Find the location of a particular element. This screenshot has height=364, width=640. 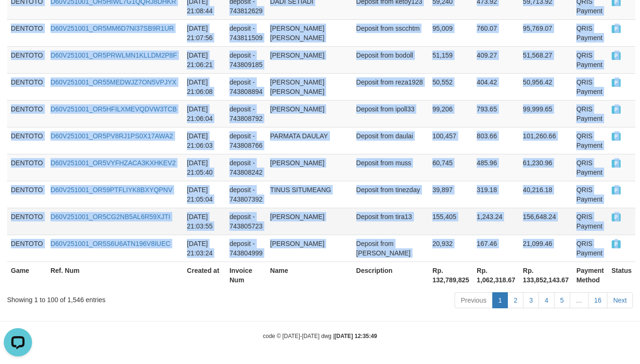

th: Invoice Num is located at coordinates (246, 275).